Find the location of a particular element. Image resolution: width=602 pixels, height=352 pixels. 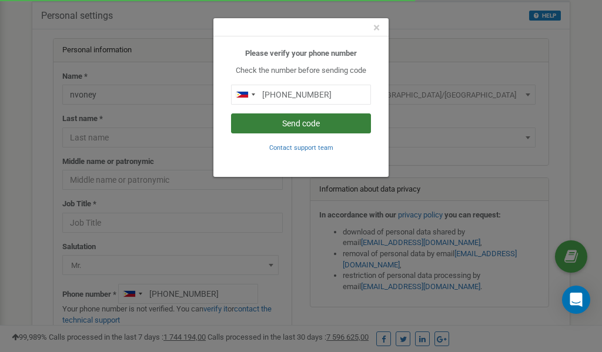

p: Check the number before sending code is located at coordinates (301, 71).